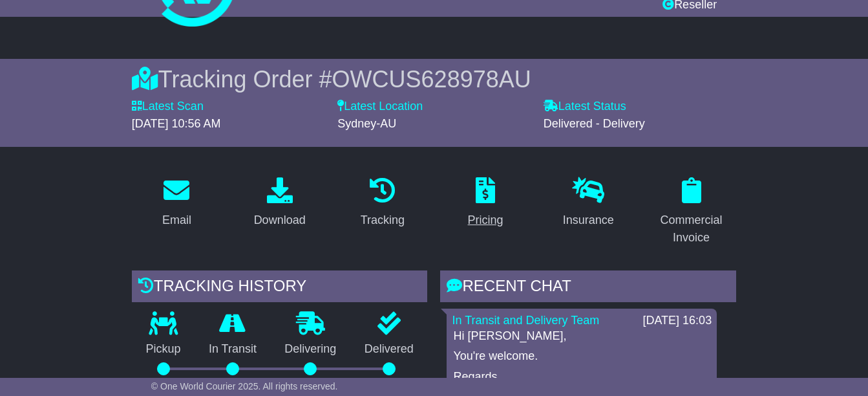 The image size is (868, 396). Describe the element at coordinates (167, 107) in the screenshot. I see `label: Latest Scan` at that location.